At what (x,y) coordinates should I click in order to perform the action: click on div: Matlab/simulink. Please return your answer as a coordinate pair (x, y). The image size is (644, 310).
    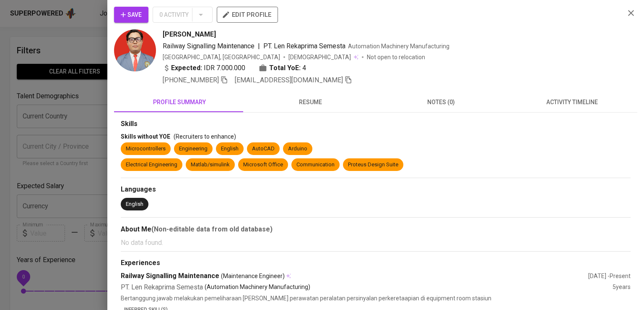
    Looking at the image, I should click on (210, 165).